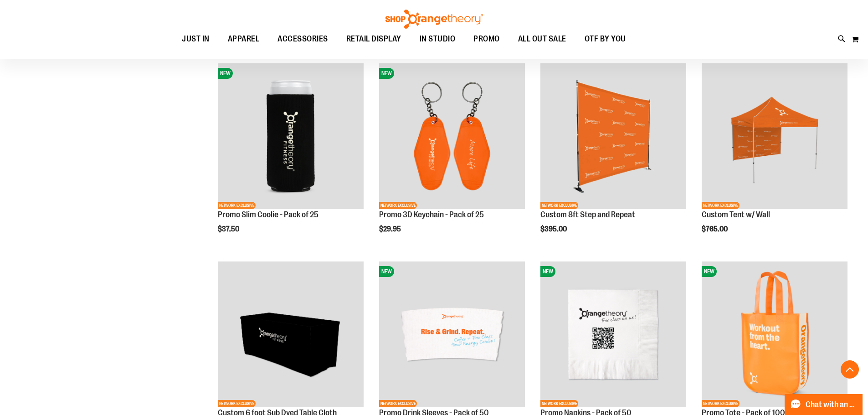 Image resolution: width=868 pixels, height=415 pixels. Describe the element at coordinates (613, 335) in the screenshot. I see `a: Promo Napkins - Pack of 50NEWNETWORK EXCLUSIVE` at that location.